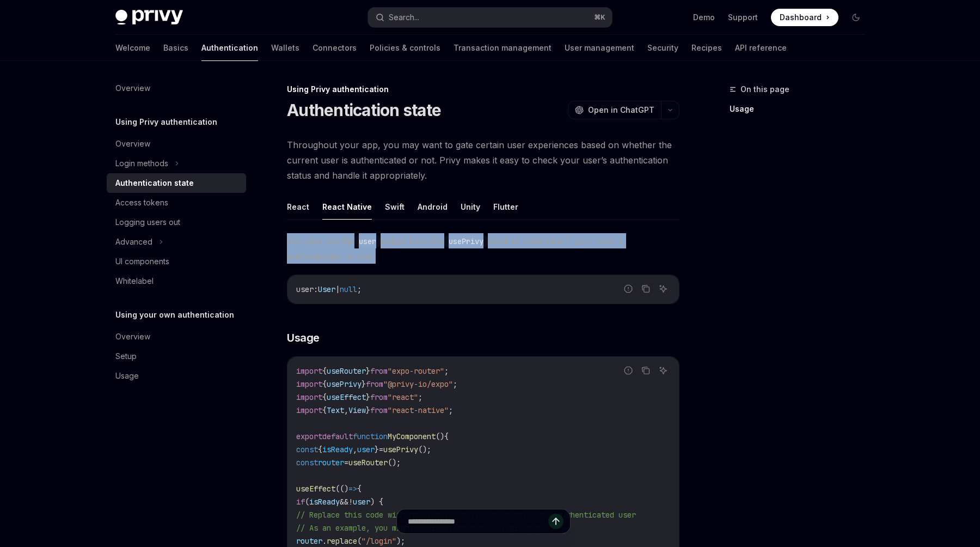 The image size is (980, 547). What do you see at coordinates (177, 375) in the screenshot?
I see `a: Usage` at bounding box center [177, 375].